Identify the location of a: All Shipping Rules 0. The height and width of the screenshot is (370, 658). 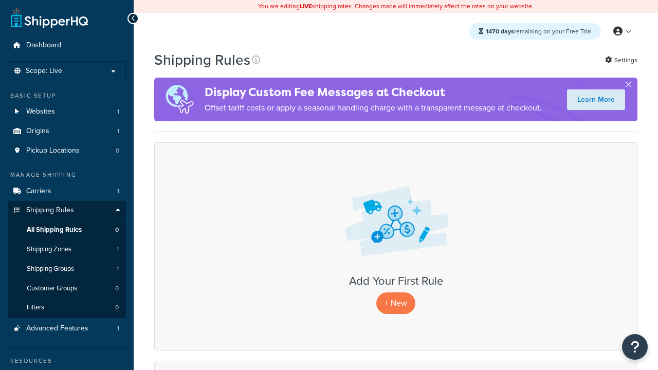
(67, 230).